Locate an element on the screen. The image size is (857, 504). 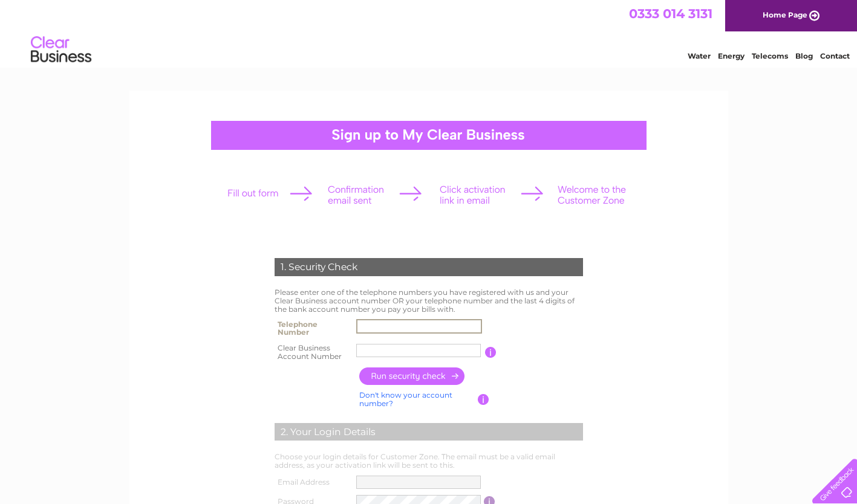
a: Blog is located at coordinates (804, 56).